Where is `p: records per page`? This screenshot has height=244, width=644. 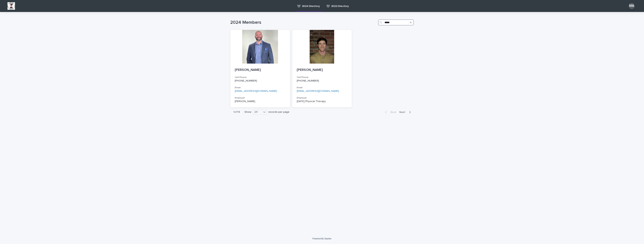 p: records per page is located at coordinates (279, 112).